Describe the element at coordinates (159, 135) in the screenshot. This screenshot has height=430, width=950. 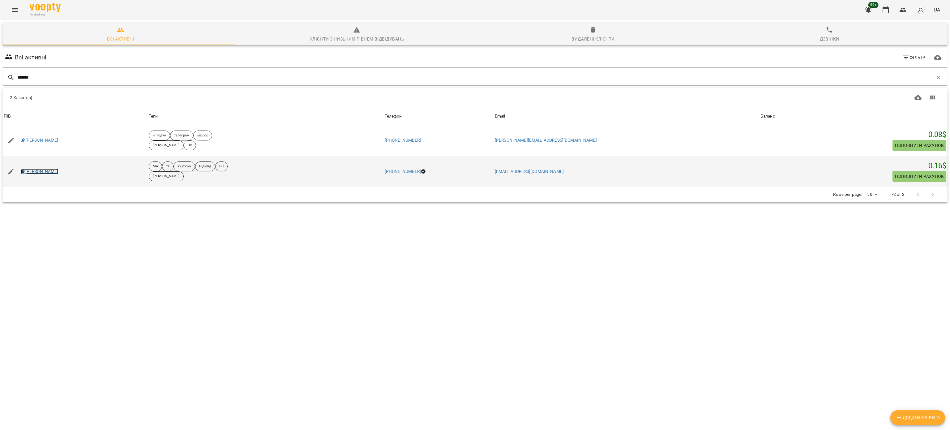
I see `p: -7 годин` at that location.